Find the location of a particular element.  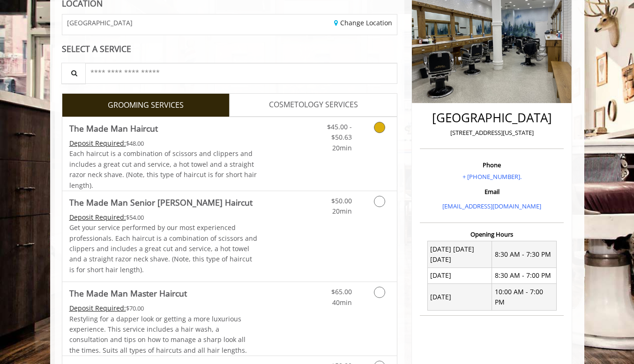

h3: Phone is located at coordinates (491, 165).